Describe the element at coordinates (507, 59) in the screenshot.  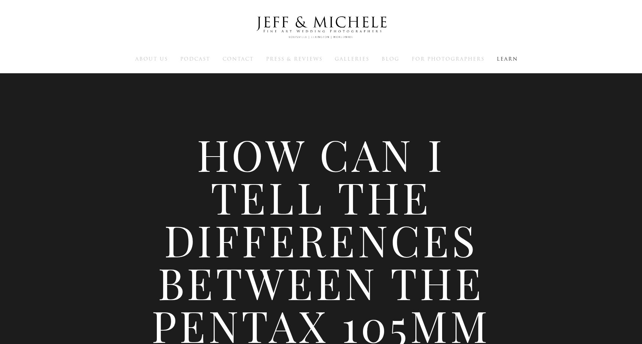
I see `span: Learn` at that location.